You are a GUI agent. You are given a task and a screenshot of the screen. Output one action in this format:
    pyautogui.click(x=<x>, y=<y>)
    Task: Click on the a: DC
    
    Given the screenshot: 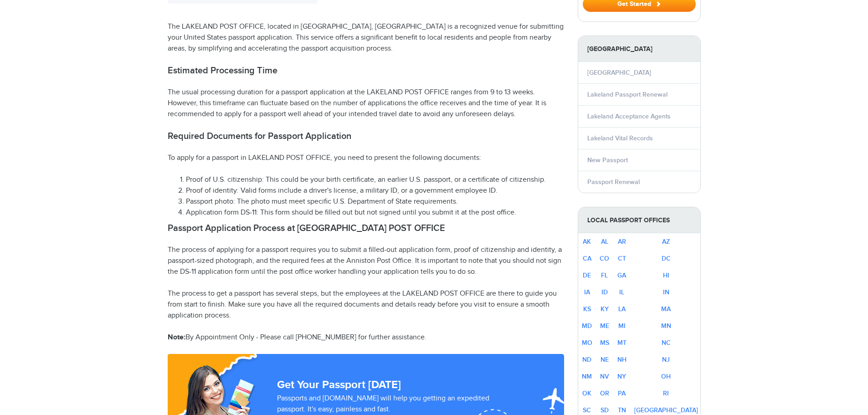 What is the action you would take?
    pyautogui.click(x=666, y=258)
    